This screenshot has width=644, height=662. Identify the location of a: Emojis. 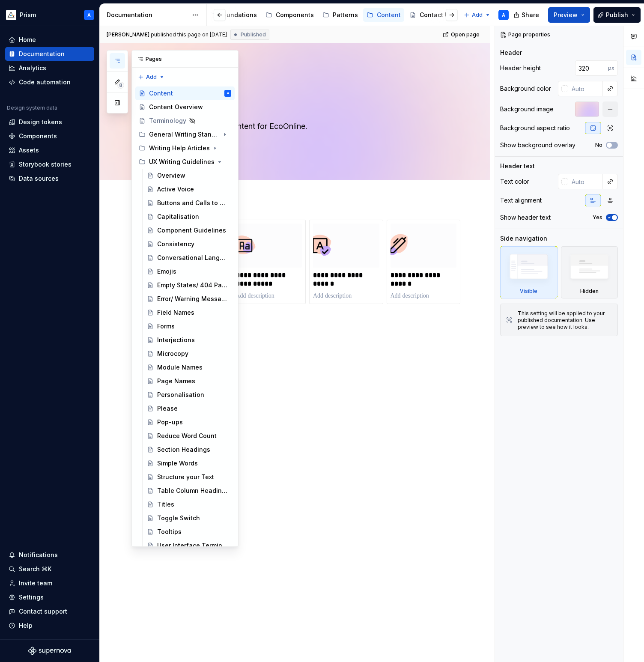
(189, 271).